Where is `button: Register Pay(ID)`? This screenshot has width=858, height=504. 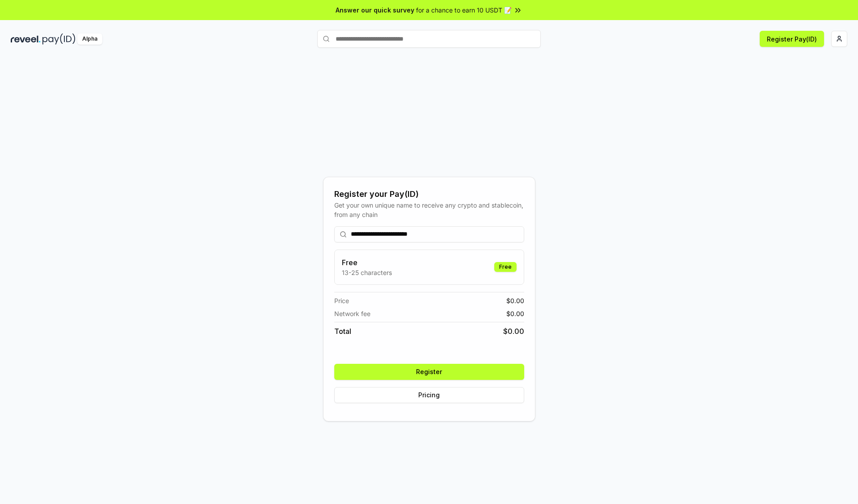 button: Register Pay(ID) is located at coordinates (792, 39).